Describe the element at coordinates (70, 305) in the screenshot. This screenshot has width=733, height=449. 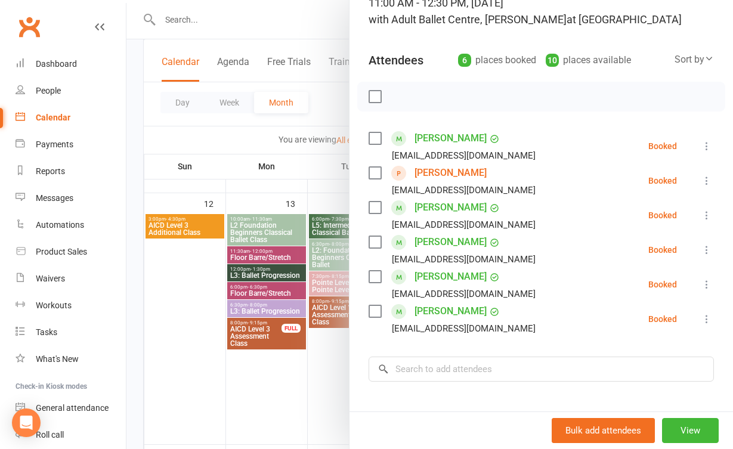
I see `a: Workouts` at that location.